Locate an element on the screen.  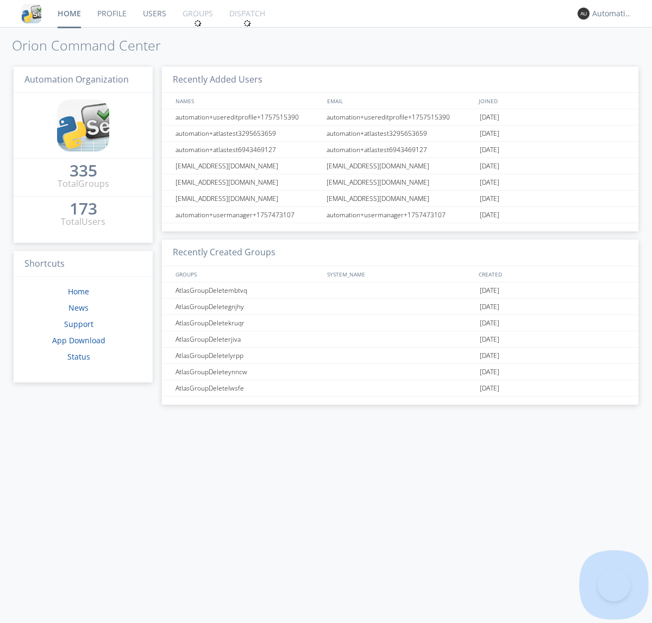
a: 173 is located at coordinates (83, 209).